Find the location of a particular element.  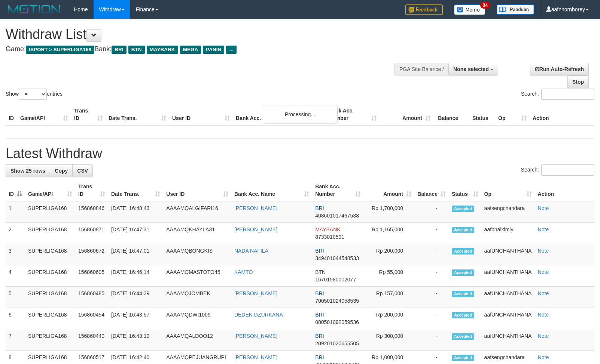

a: KAMTO is located at coordinates (244, 273).